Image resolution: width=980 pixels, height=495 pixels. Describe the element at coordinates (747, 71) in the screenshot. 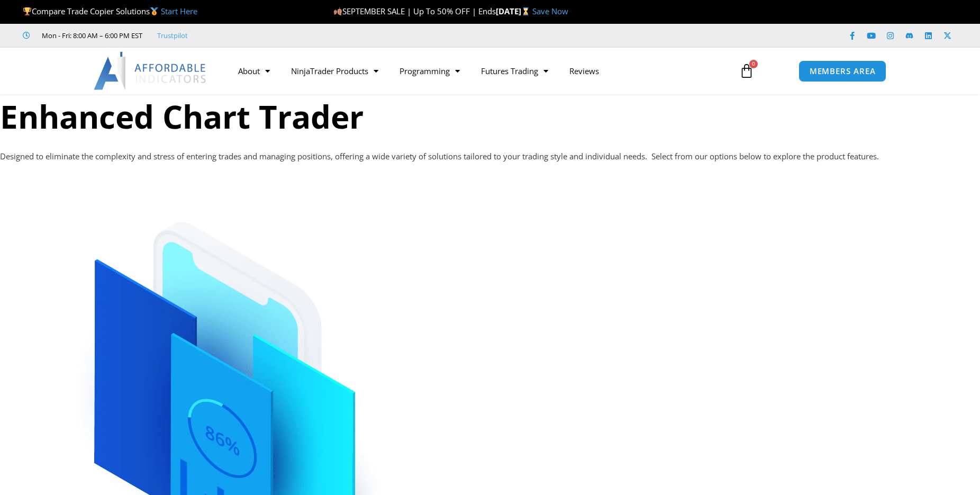

I see `a: 0` at that location.